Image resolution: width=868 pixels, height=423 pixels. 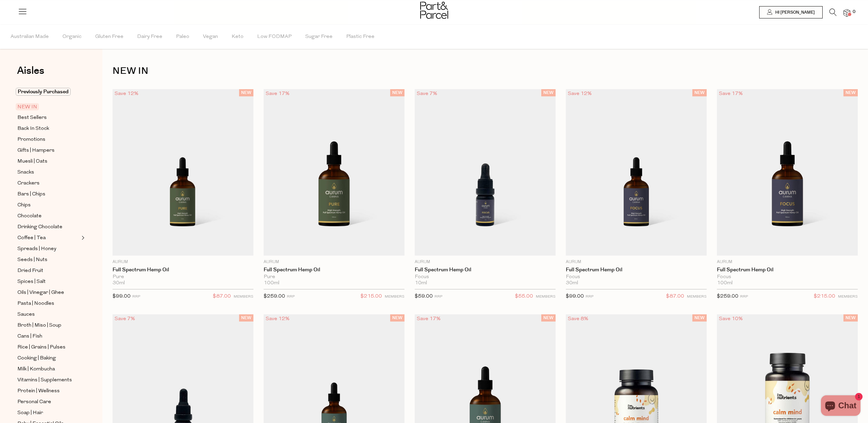 I want to click on span: $55.00, so click(x=524, y=296).